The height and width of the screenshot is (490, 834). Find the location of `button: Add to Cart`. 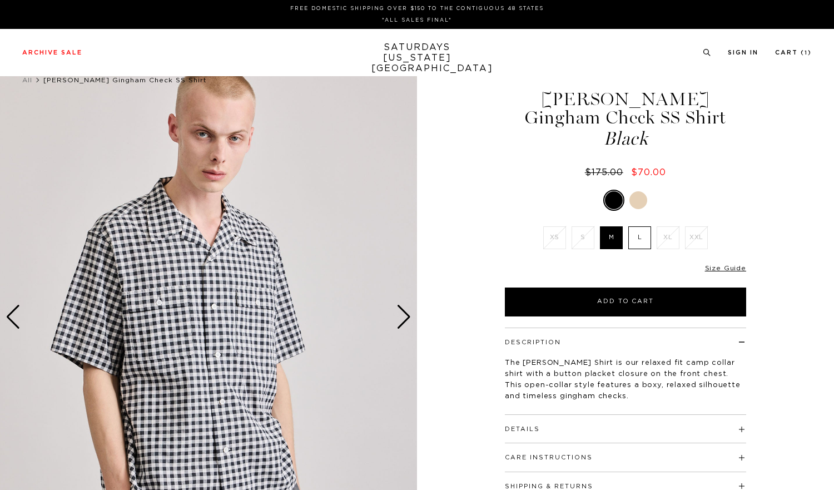

button: Add to Cart is located at coordinates (626, 302).